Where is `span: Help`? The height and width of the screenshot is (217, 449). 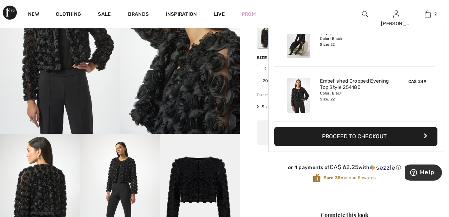
span: Help is located at coordinates (22, 8).